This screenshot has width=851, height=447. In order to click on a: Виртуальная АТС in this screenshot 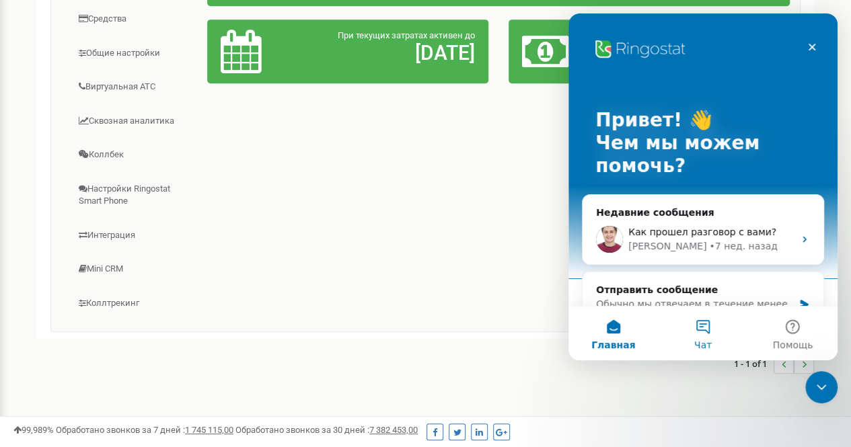, I will do `click(135, 87)`.